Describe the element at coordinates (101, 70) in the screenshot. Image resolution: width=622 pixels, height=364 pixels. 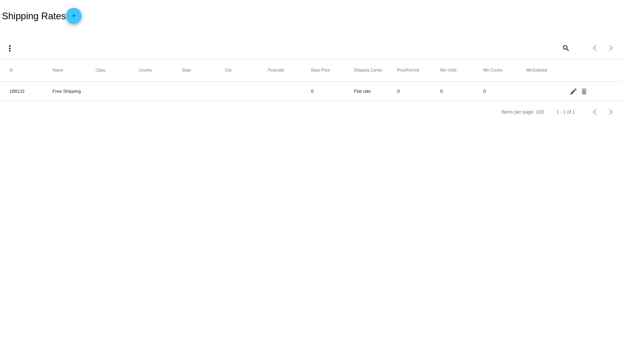
I see `button: Change sorting for Class` at that location.